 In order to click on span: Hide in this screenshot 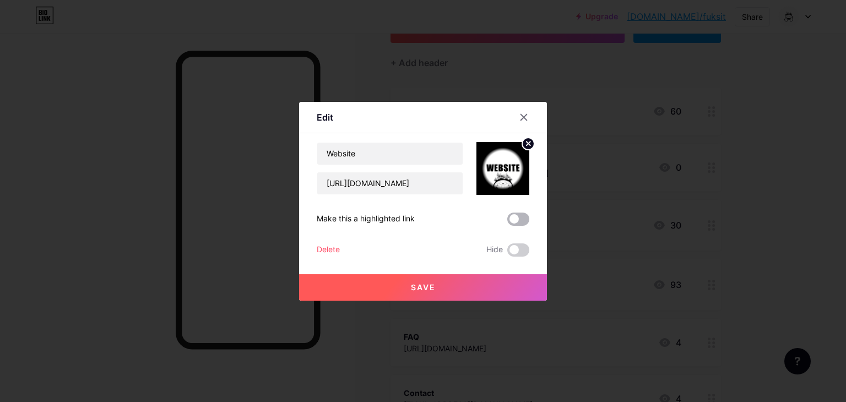, I will do `click(495, 250)`.